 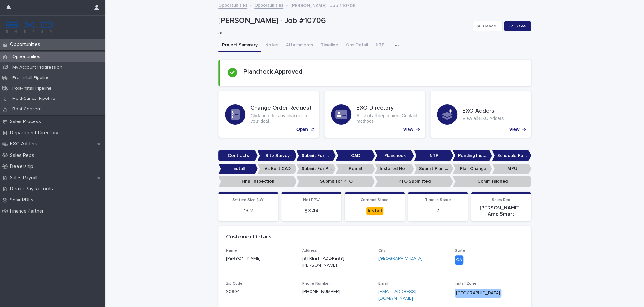 I want to click on p: Sales Reps, so click(x=23, y=155).